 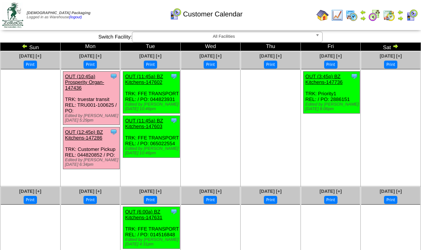 I want to click on div: TRK: FFE TRANSPORT REL: / PO: 014516848, so click(x=151, y=228).